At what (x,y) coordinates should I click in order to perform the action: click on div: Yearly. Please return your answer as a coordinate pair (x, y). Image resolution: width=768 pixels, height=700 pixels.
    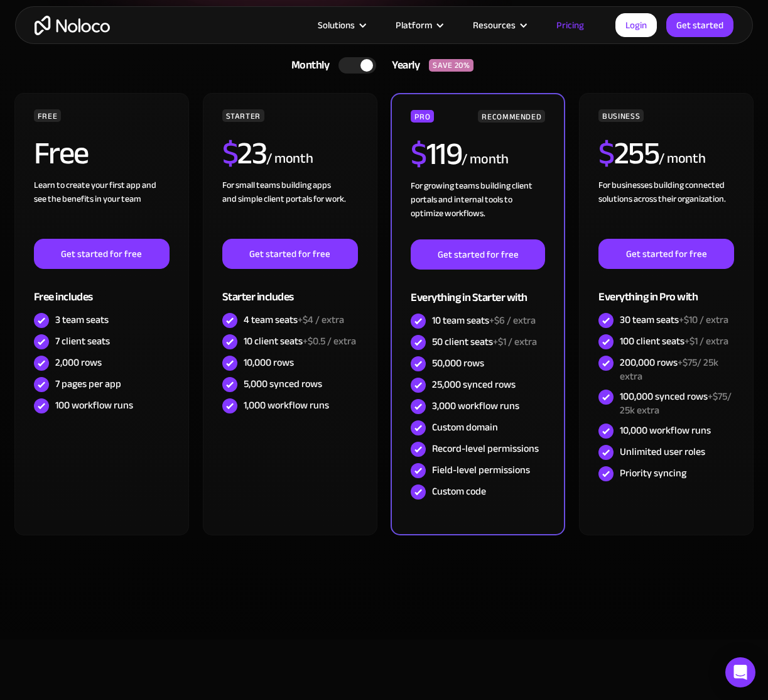
    Looking at the image, I should click on (402, 65).